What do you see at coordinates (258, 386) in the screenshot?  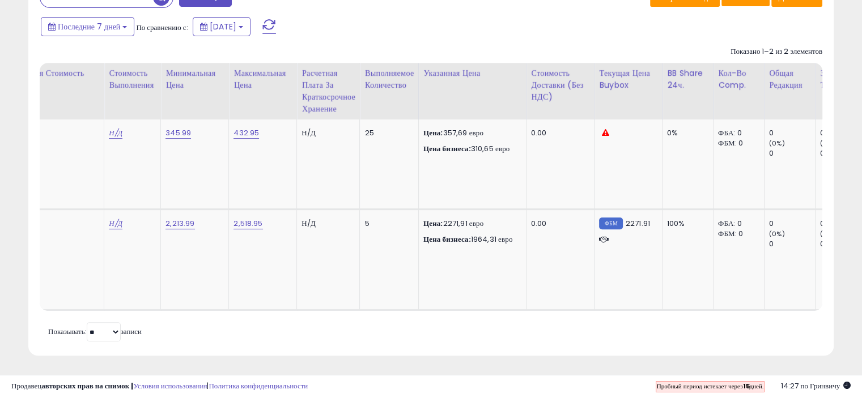 I see `a: Политика конфиденциальности` at bounding box center [258, 386].